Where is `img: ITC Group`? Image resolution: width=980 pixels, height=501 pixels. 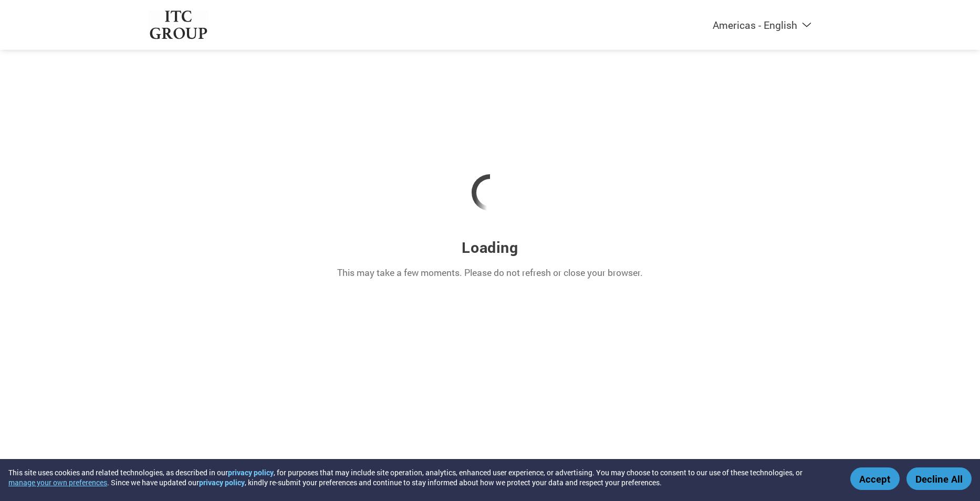 img: ITC Group is located at coordinates (179, 25).